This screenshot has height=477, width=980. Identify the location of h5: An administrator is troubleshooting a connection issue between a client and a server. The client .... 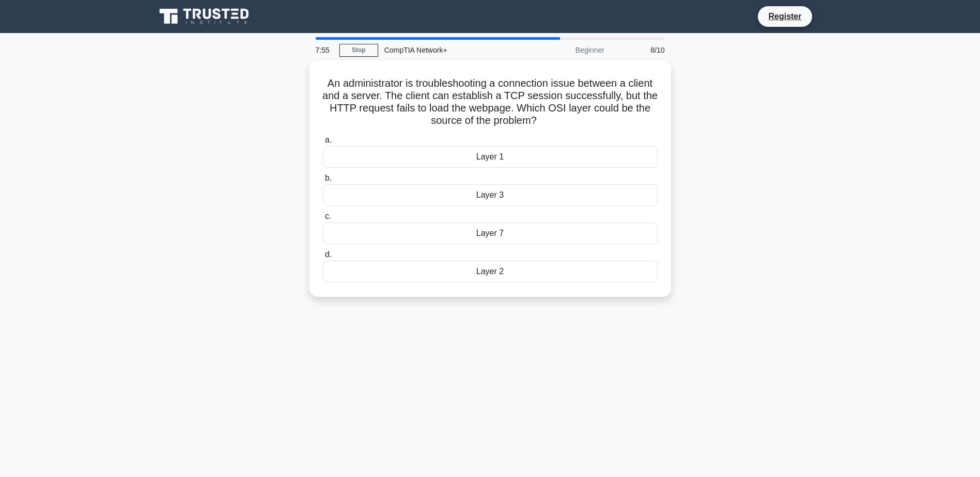
(491, 103).